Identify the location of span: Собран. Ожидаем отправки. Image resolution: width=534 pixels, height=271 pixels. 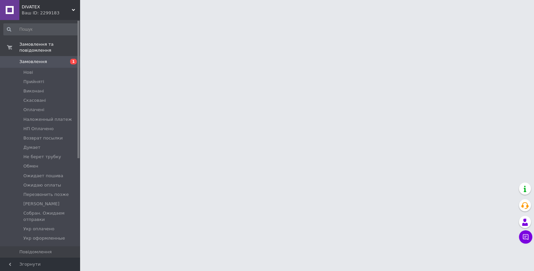
(51, 216).